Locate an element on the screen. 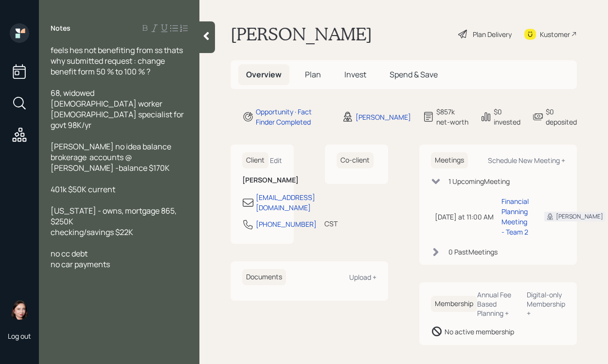 This screenshot has height=364, width=608. div: Digital-only Membership + is located at coordinates (545, 303).